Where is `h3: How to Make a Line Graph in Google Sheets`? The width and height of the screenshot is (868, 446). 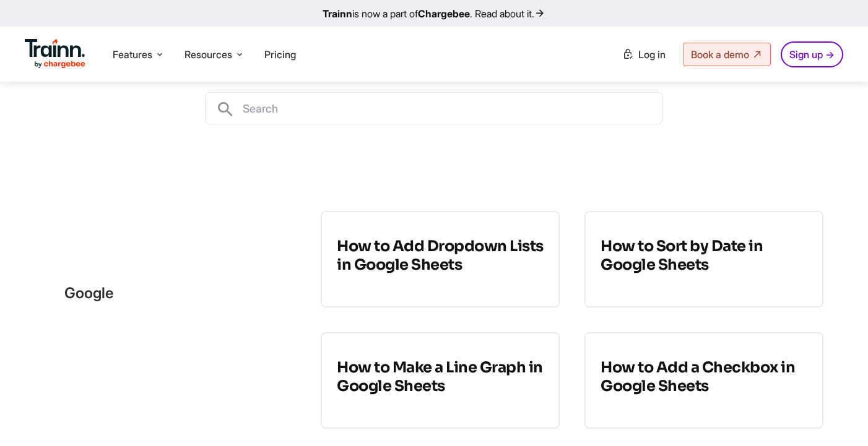
h3: How to Make a Line Graph in Google Sheets is located at coordinates (440, 377).